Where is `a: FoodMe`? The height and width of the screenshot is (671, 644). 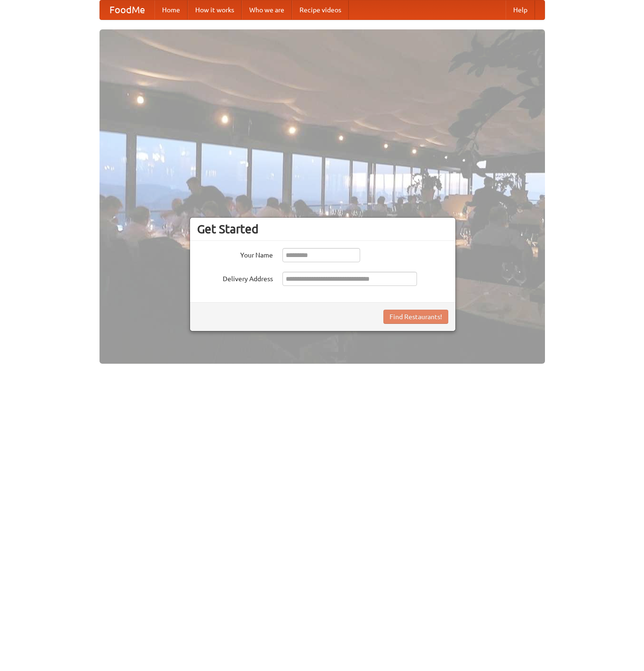 a: FoodMe is located at coordinates (127, 10).